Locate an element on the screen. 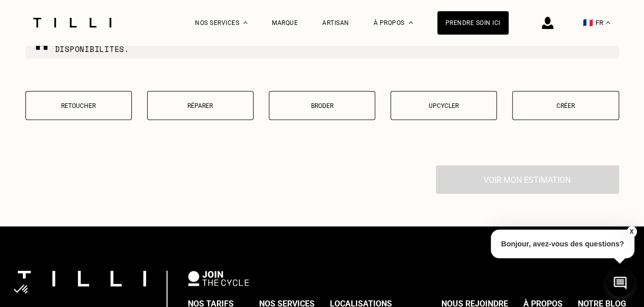  img: logo Join The Cycle is located at coordinates (218, 279).